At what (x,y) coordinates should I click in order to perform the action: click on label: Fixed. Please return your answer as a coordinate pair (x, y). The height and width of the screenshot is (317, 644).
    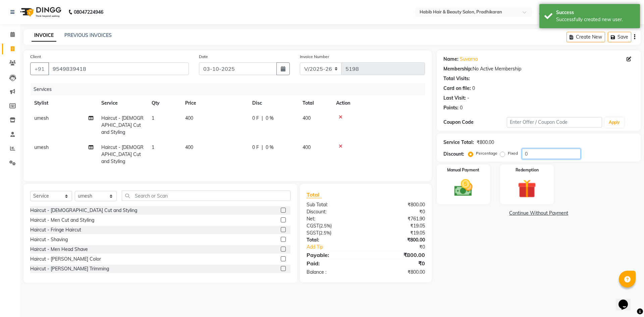
    Looking at the image, I should click on (513, 153).